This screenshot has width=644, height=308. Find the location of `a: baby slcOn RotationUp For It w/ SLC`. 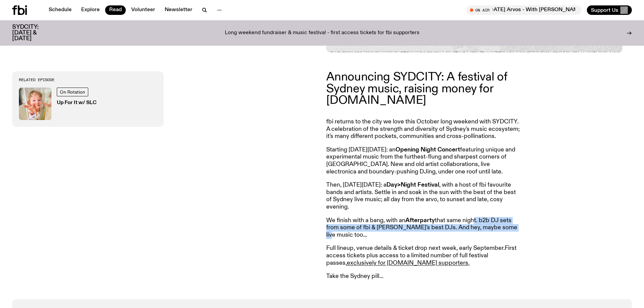

a: baby slcOn RotationUp For It w/ SLC is located at coordinates (88, 104).